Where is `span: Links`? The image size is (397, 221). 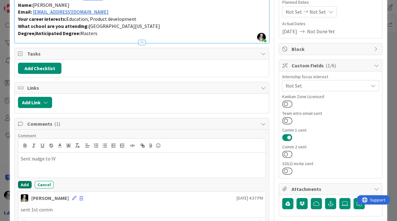 span: Links is located at coordinates (142, 88).